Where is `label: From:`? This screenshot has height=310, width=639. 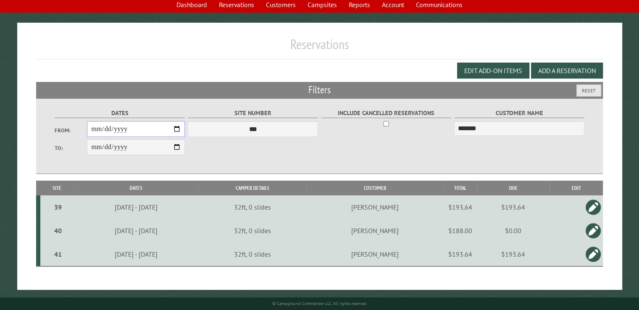 label: From: is located at coordinates (71, 130).